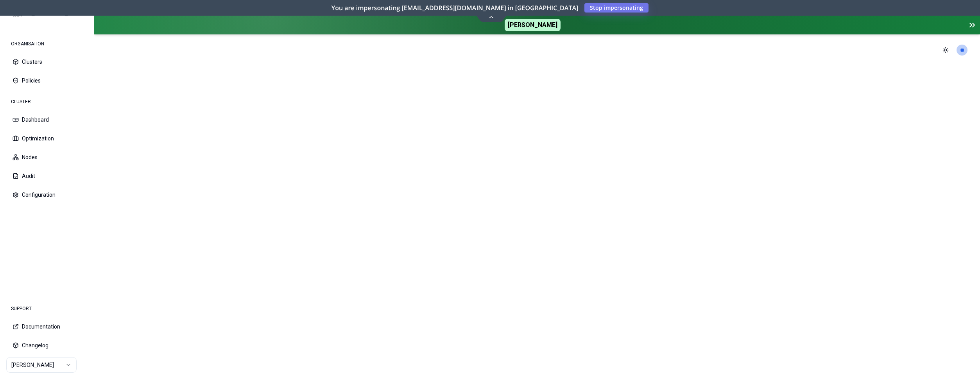 This screenshot has height=379, width=980. Describe the element at coordinates (47, 44) in the screenshot. I see `div: ORGANISATION` at that location.